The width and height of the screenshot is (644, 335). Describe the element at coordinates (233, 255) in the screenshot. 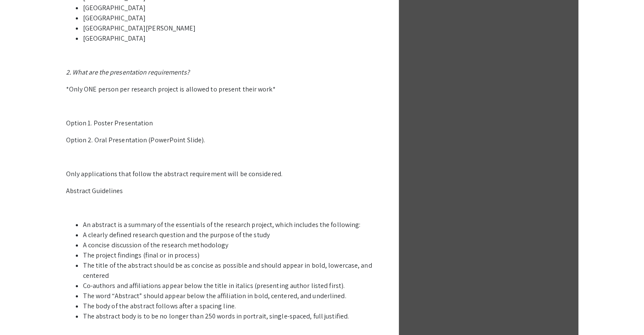

I see `li: The project findings (final or in process)` at that location.